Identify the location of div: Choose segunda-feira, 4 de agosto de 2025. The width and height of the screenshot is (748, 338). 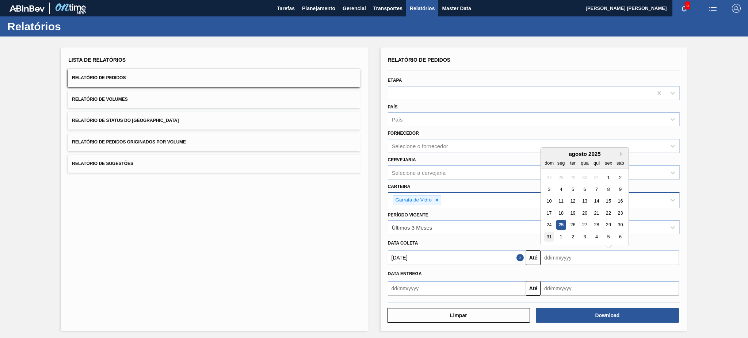
(561, 189).